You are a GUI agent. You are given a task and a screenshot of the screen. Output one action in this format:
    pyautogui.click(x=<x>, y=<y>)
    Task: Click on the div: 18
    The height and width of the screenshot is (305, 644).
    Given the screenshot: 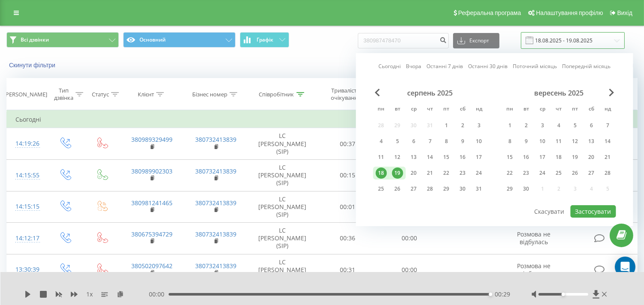 What is the action you would take?
    pyautogui.click(x=559, y=157)
    